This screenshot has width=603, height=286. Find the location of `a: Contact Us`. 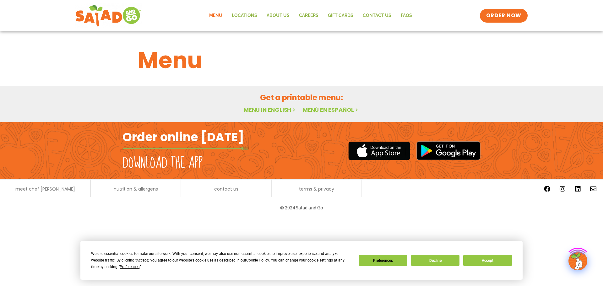

a: Contact Us is located at coordinates (377, 16).